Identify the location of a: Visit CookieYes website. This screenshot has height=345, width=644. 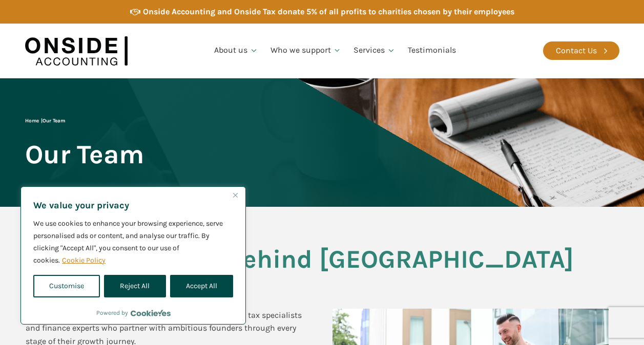
(150, 313).